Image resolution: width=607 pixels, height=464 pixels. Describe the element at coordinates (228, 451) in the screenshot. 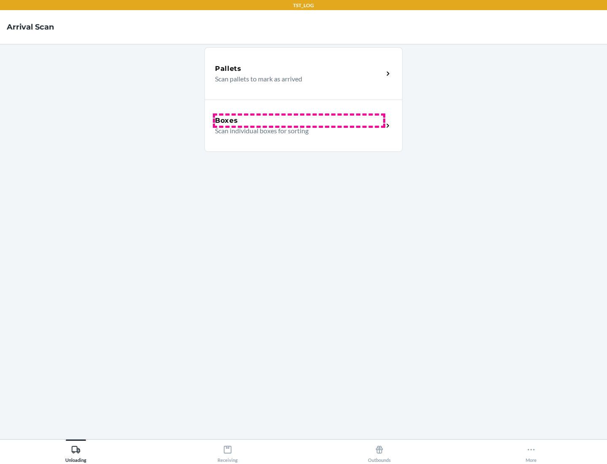

I see `button: Receiving` at that location.